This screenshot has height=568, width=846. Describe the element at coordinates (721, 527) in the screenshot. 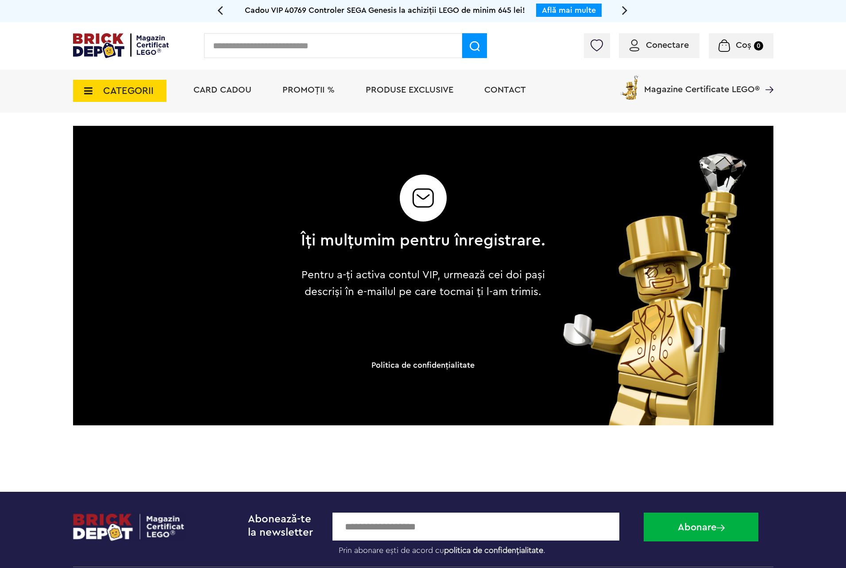

I see `img: Abonare` at that location.